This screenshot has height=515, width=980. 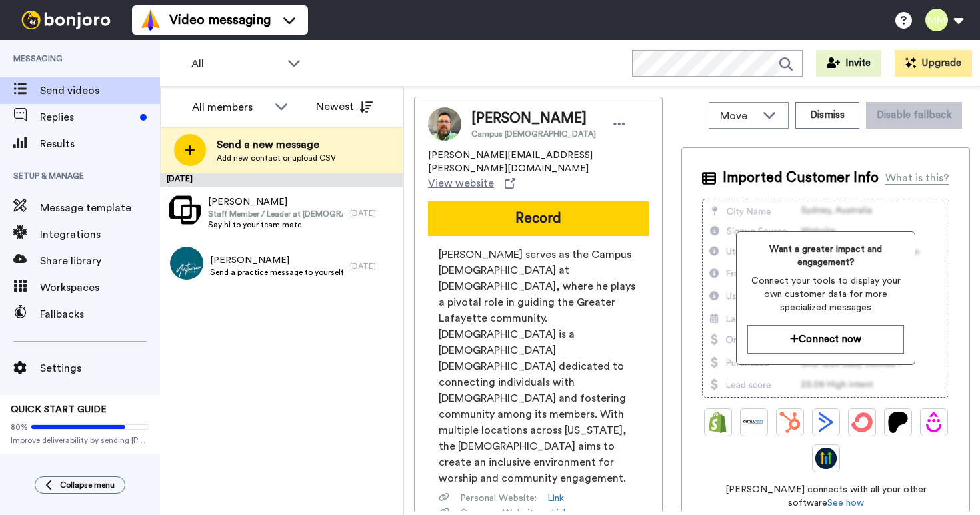 What do you see at coordinates (100, 144) in the screenshot?
I see `span: Results` at bounding box center [100, 144].